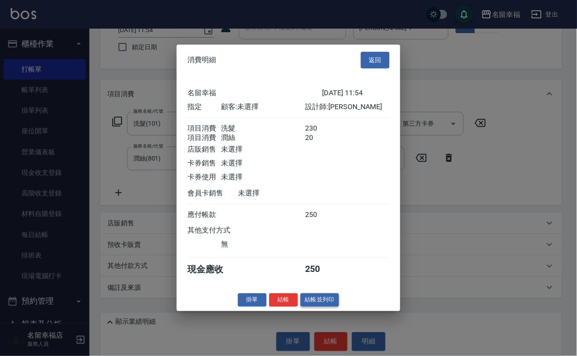 Image resolution: width=577 pixels, height=356 pixels. What do you see at coordinates (375, 60) in the screenshot?
I see `button: 返回` at bounding box center [375, 60].